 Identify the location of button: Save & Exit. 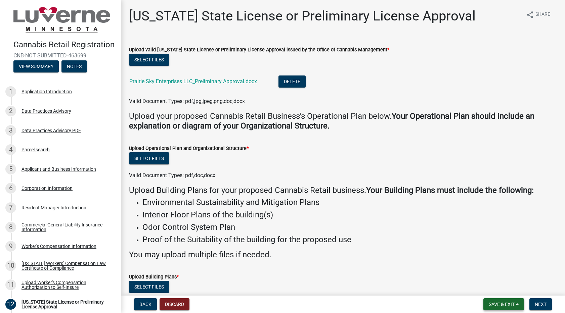
(503, 305).